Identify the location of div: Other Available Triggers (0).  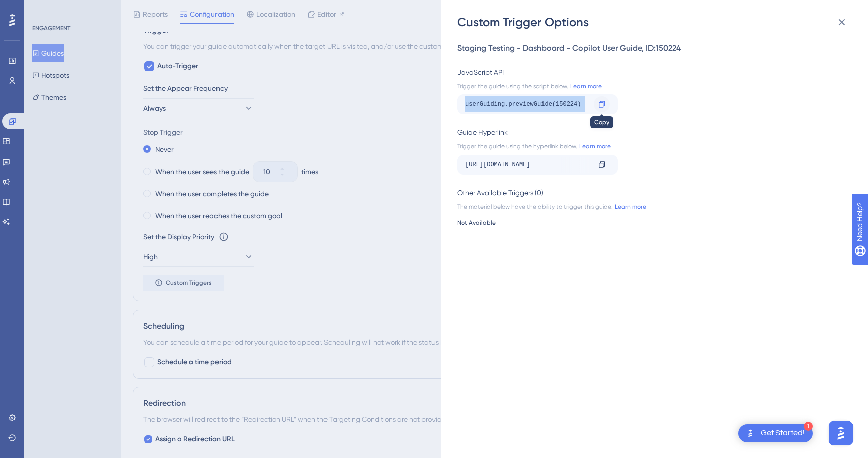
(651, 193).